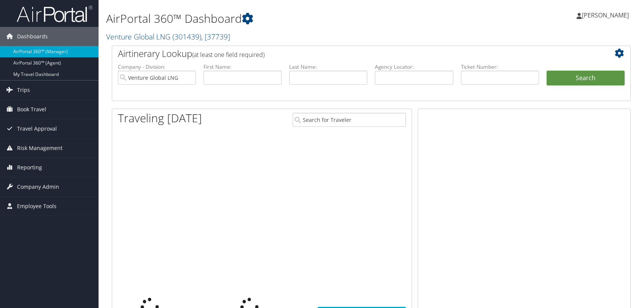 The height and width of the screenshot is (308, 644). I want to click on span: Employee Tools, so click(36, 206).